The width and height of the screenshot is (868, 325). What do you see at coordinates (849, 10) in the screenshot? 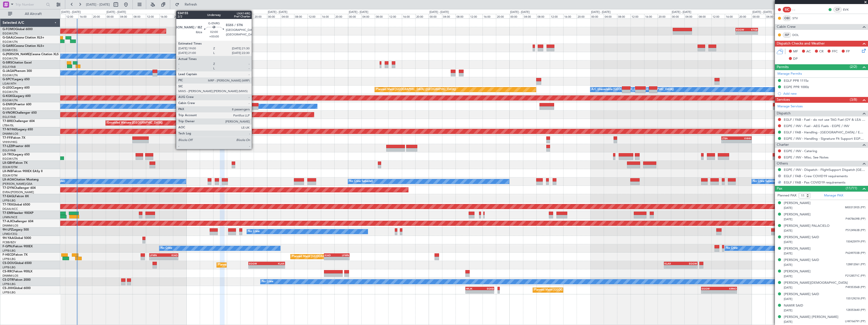
I see `a: EVK` at bounding box center [849, 10].